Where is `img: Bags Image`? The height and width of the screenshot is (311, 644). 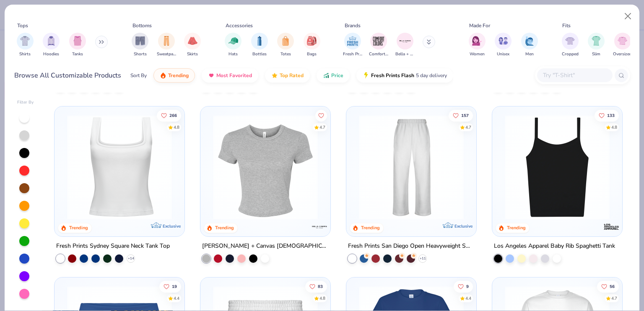
img: Bags Image is located at coordinates (312, 41).